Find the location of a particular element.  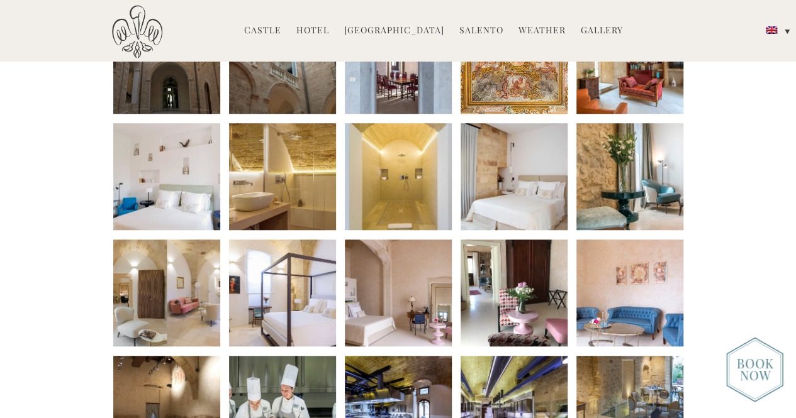

img: Castello di Ugento is located at coordinates (137, 31).